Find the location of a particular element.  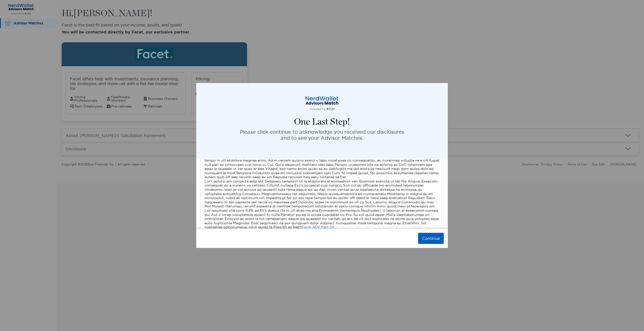

button: Continue is located at coordinates (431, 239).